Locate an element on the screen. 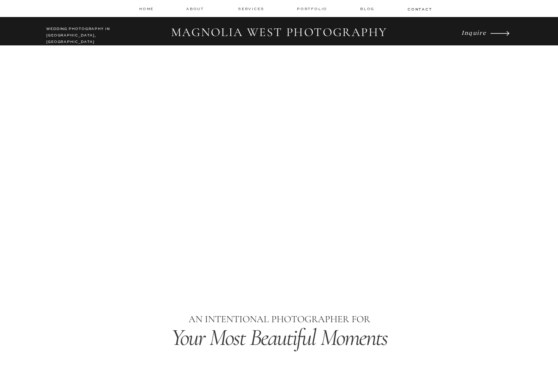 This screenshot has width=558, height=368. nav: about is located at coordinates (196, 9).